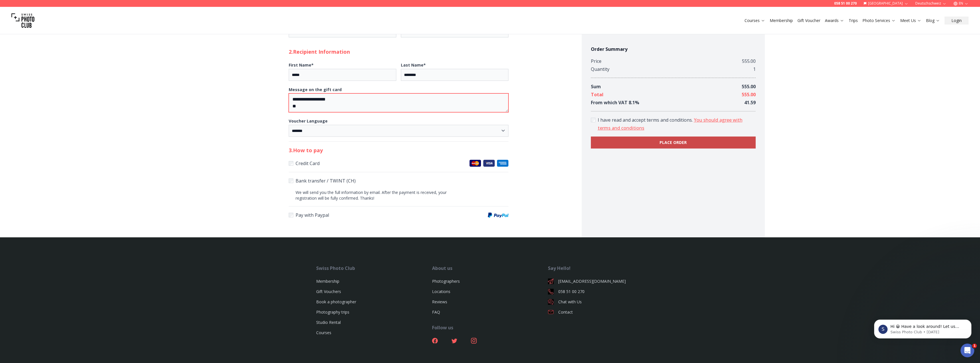 Image resolution: width=980 pixels, height=363 pixels. I want to click on input: Credit CardMaster CardsVisaAmerican Express, so click(291, 163).